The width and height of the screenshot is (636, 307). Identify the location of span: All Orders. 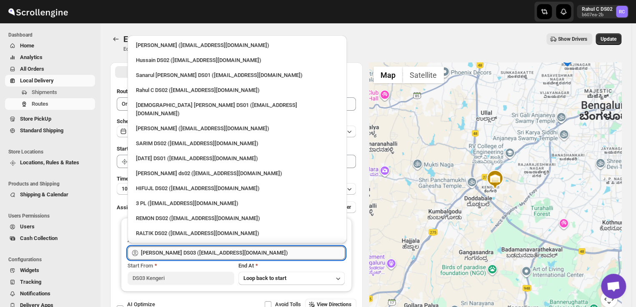
(32, 69).